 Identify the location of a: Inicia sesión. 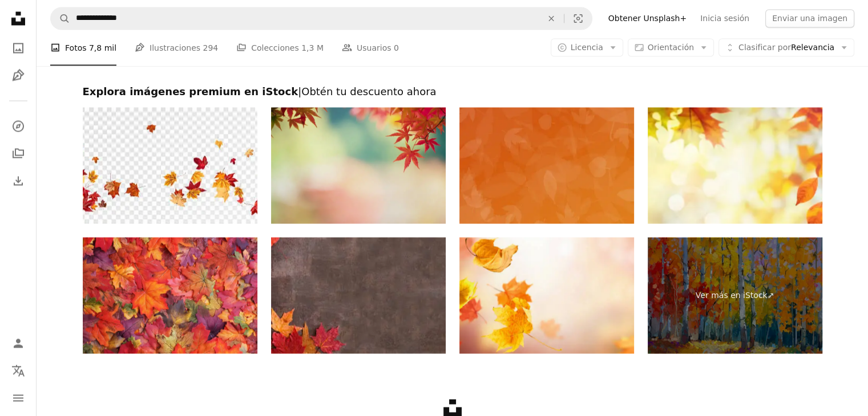
(725, 19).